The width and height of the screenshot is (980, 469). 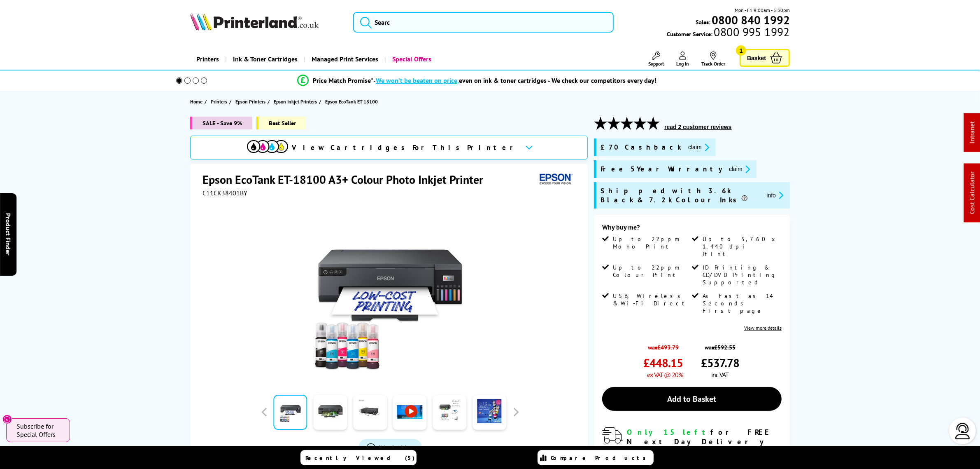 What do you see at coordinates (692, 399) in the screenshot?
I see `a: Add to Basket` at bounding box center [692, 399].